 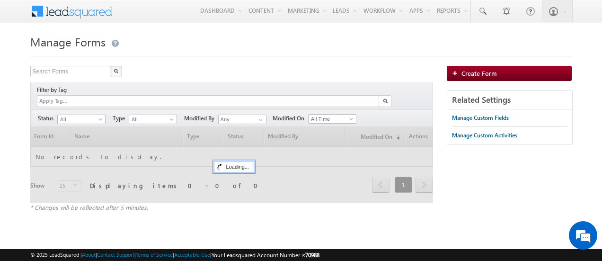 What do you see at coordinates (266, 255) in the screenshot?
I see `span: Your Leadsquared Account Number is` at bounding box center [266, 255].